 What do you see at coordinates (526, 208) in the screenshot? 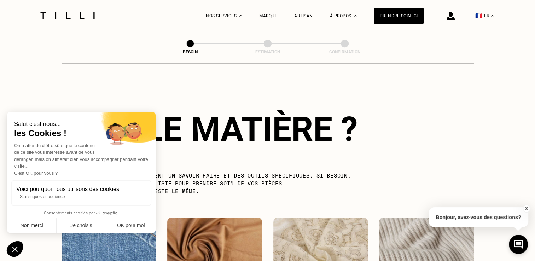
I see `button: X` at bounding box center [526, 208].